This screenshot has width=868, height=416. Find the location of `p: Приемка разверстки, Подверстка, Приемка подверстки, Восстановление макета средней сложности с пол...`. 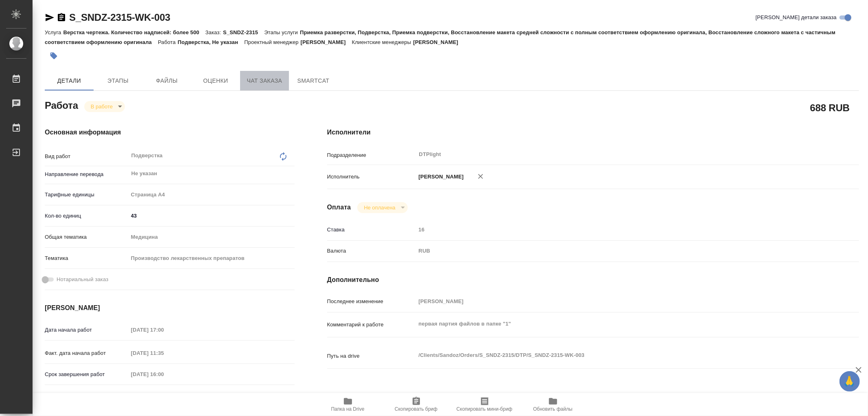

p: Приемка разверстки, Подверстка, Приемка подверстки, Восстановление макета средней сложности с пол... is located at coordinates (440, 37).